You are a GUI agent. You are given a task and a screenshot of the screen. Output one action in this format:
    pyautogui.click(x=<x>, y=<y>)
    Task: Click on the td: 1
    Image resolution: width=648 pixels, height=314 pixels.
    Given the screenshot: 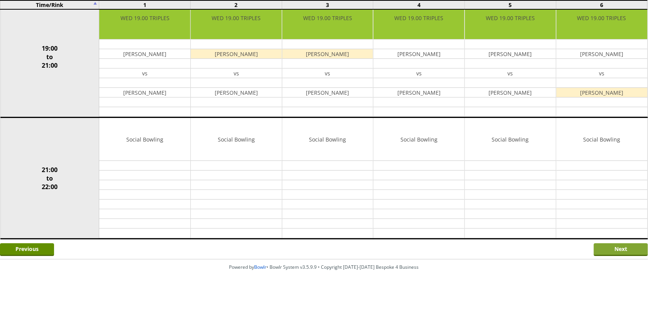 What is the action you would take?
    pyautogui.click(x=145, y=5)
    